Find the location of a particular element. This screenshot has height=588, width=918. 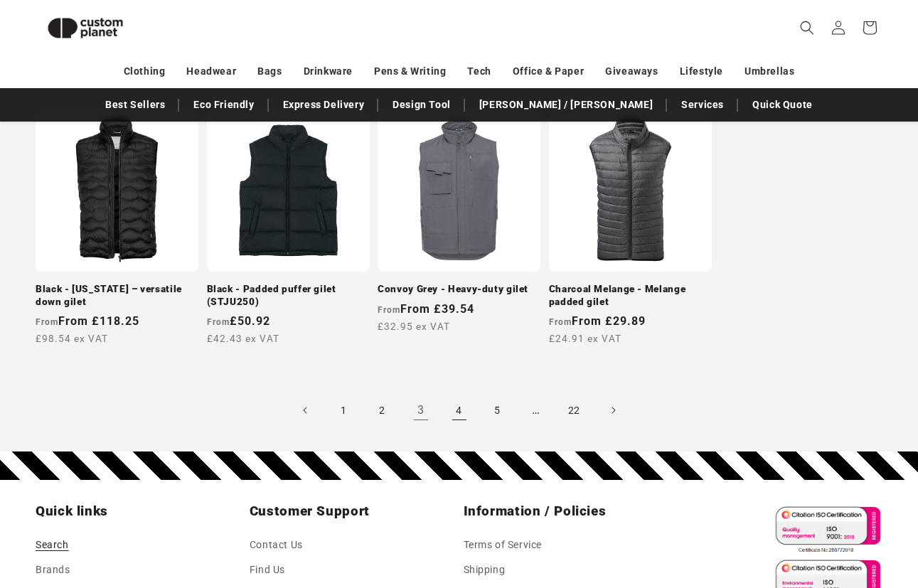

a: Drinkware is located at coordinates (327, 71).